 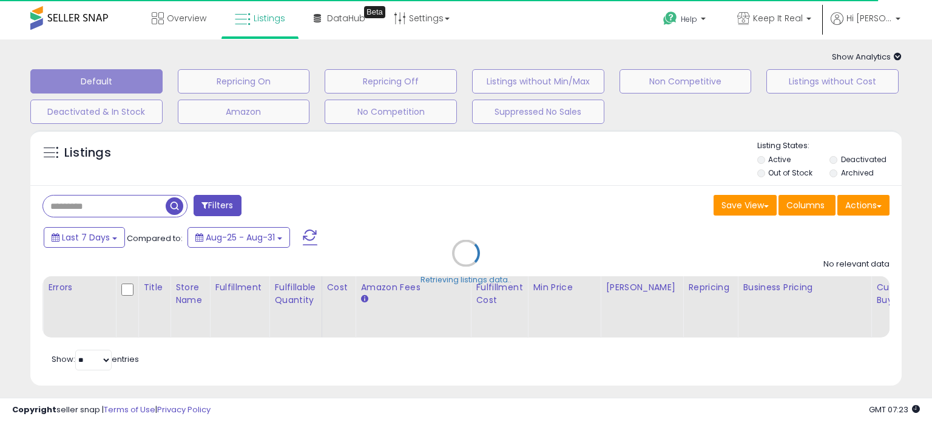 I want to click on button: Deactivated & In Stock, so click(x=97, y=112).